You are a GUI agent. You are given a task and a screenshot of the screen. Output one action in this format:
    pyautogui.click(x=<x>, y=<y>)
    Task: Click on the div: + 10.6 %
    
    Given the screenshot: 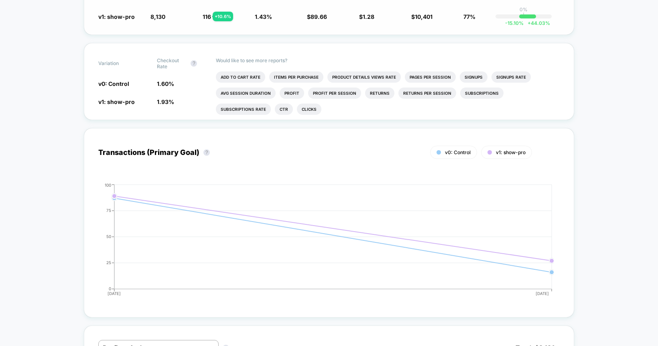 What is the action you would take?
    pyautogui.click(x=223, y=16)
    